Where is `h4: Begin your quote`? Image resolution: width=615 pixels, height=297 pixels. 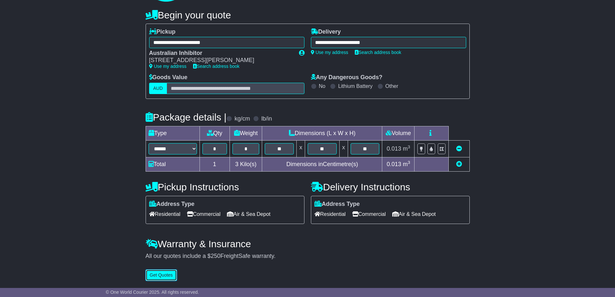 h4: Begin your quote is located at coordinates (308, 15).